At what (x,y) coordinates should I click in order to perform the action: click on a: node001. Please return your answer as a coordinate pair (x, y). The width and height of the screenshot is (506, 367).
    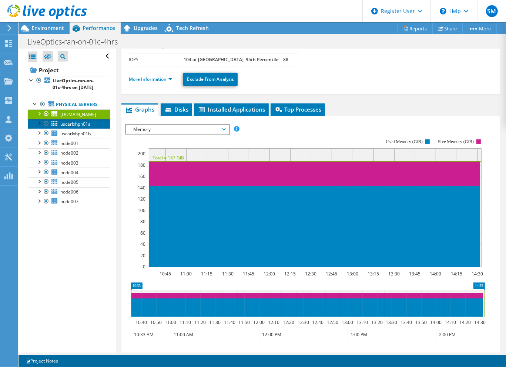
    Looking at the image, I should click on (69, 143).